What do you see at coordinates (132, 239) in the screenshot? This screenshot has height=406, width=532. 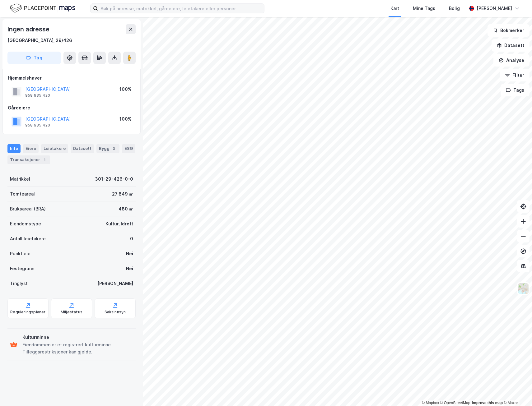 I see `div: 0` at bounding box center [132, 239].